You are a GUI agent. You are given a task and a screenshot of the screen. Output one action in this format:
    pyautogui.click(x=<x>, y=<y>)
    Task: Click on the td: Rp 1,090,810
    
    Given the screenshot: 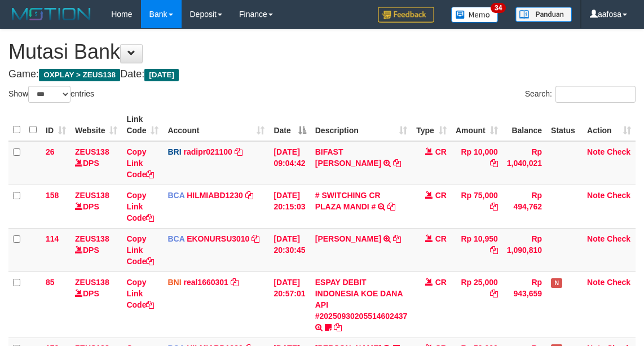 What is the action you would take?
    pyautogui.click(x=525, y=249)
    